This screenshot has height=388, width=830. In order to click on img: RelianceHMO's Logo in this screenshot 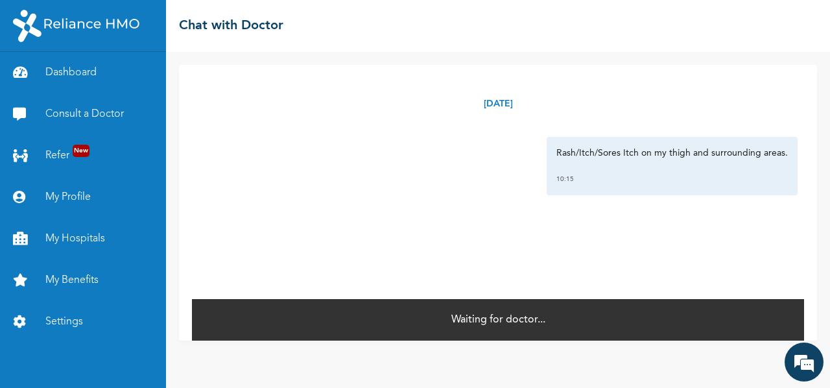, I will do `click(76, 26)`.